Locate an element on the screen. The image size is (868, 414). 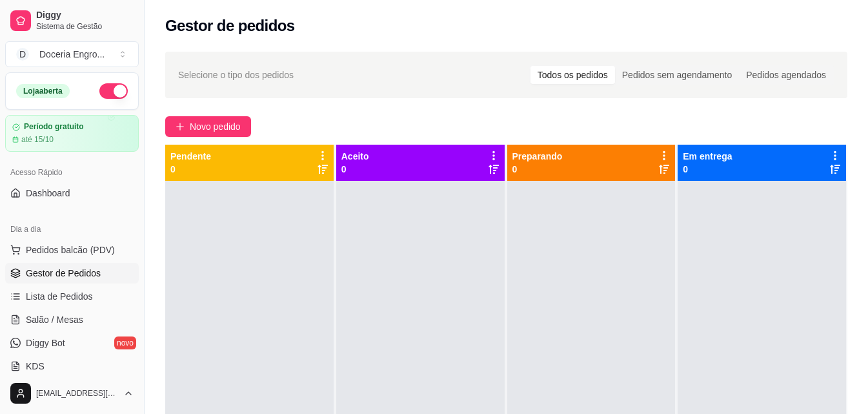
h2: Gestor de pedidos is located at coordinates (230, 26).